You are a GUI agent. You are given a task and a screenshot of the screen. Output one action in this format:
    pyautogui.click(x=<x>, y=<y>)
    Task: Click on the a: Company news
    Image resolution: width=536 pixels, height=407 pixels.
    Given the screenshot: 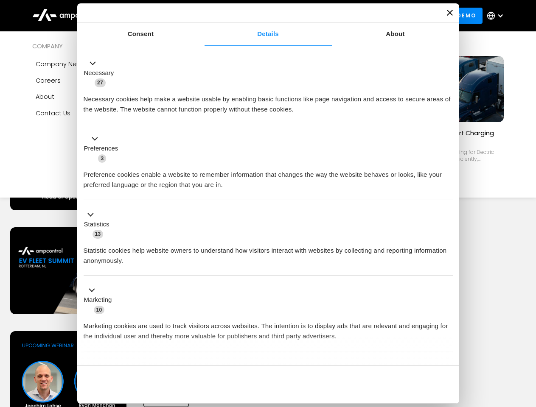 What is the action you would take?
    pyautogui.click(x=85, y=64)
    